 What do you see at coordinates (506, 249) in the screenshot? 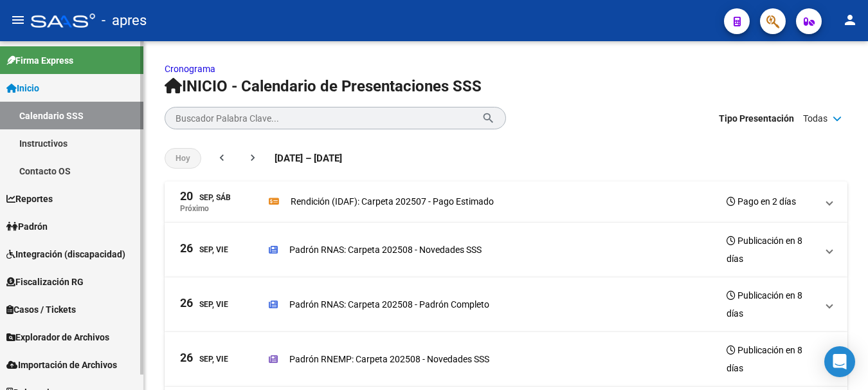
I see `mat-expansion-panel-header: 26Sep, ViePadrón RNAS: Carpeta 202508 - Novedades SSSPublicación en 8 días` at bounding box center [506, 249].